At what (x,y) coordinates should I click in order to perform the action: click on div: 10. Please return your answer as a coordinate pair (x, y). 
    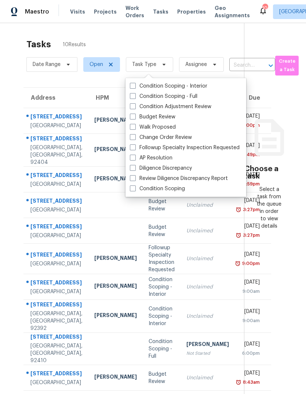
    Looking at the image, I should click on (265, 8).